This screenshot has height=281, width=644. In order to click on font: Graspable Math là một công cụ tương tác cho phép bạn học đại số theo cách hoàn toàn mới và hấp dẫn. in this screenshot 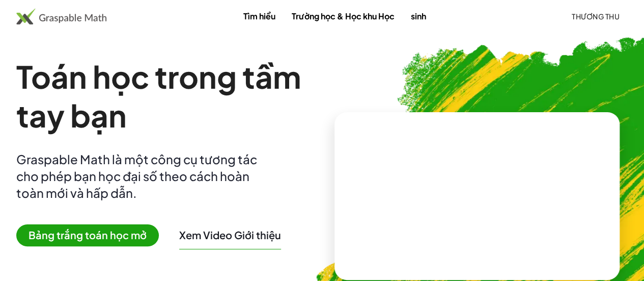, I will do `click(137, 176)`.